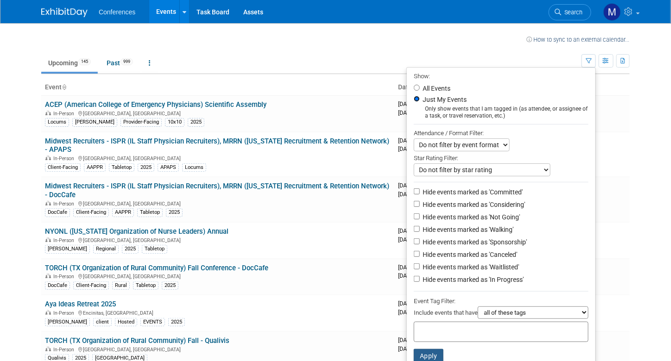 The width and height of the screenshot is (671, 361). Describe the element at coordinates (467, 230) in the screenshot. I see `label: Hide events marked as 'Walking'` at that location.